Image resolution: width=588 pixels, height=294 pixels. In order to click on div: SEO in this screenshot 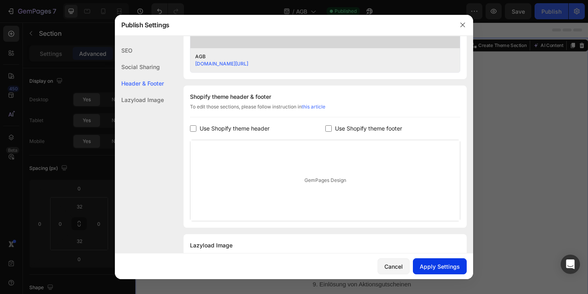, I will do `click(139, 50)`.